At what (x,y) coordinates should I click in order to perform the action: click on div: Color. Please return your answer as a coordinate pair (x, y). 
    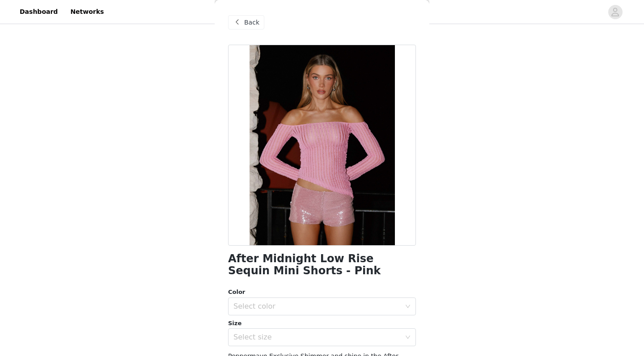
    Looking at the image, I should click on (322, 292).